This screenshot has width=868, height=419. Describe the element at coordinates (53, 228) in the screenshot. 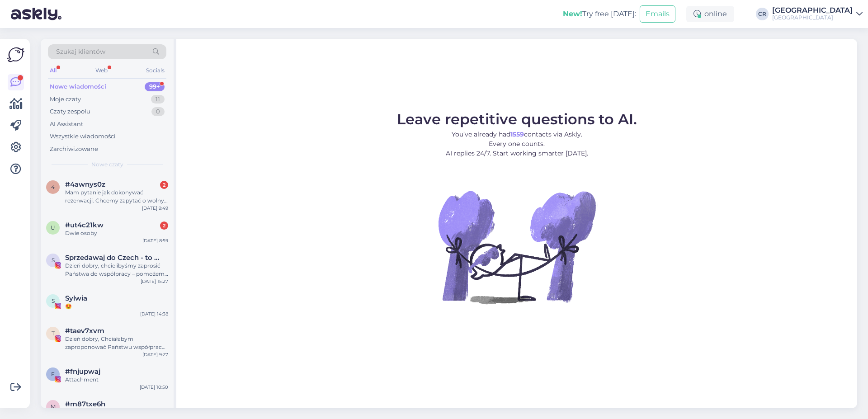

I see `span: u` at that location.